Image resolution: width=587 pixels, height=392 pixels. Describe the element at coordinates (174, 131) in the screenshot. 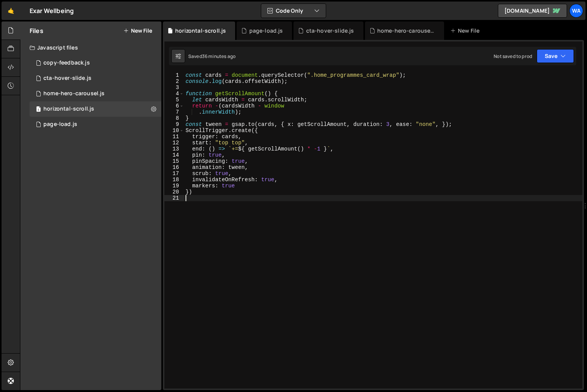

I see `div: 10` at that location.